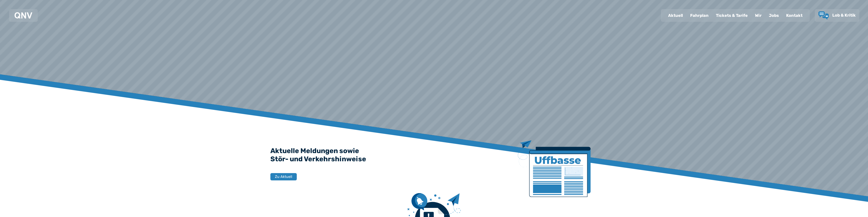  What do you see at coordinates (699, 15) in the screenshot?
I see `div: Fahrplan` at bounding box center [699, 15].